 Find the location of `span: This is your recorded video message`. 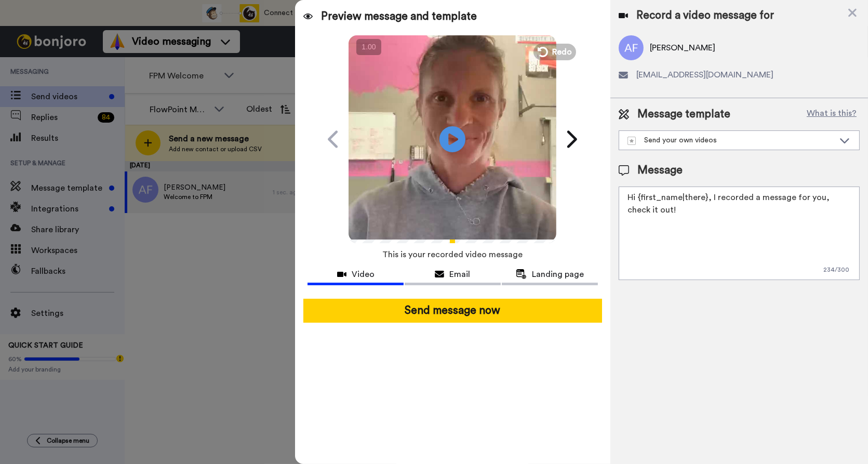

span: This is your recorded video message is located at coordinates (453, 255).